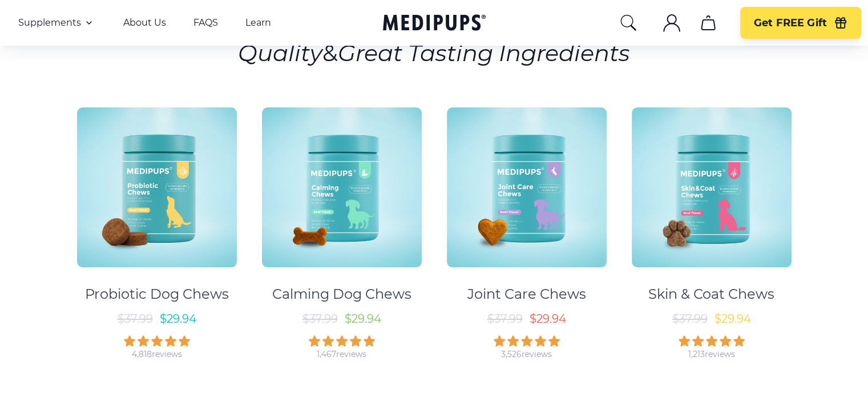  Describe the element at coordinates (342, 187) in the screenshot. I see `img: Calming Dog Chews - Medipups` at that location.